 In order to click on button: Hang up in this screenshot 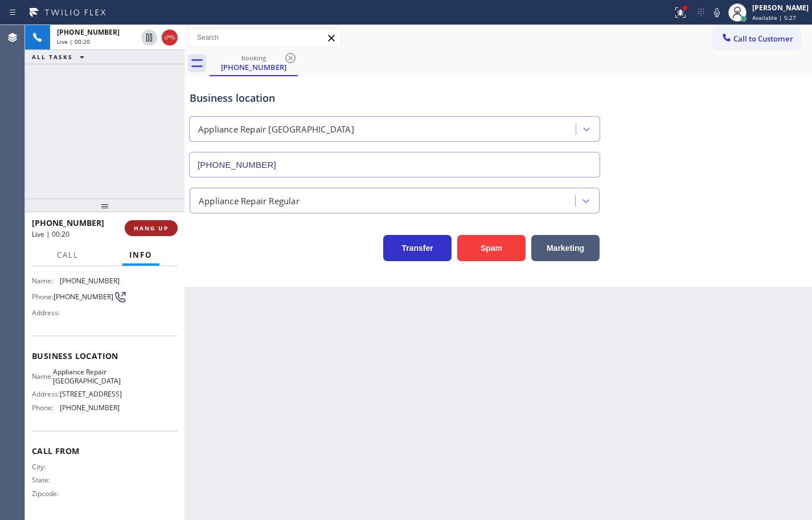, I will do `click(170, 38)`.